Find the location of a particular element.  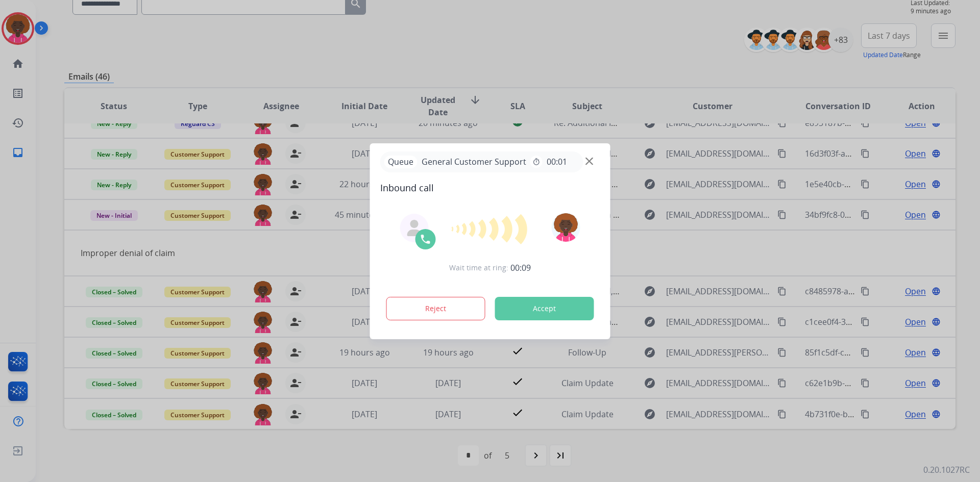

p: Queue is located at coordinates (401, 162).